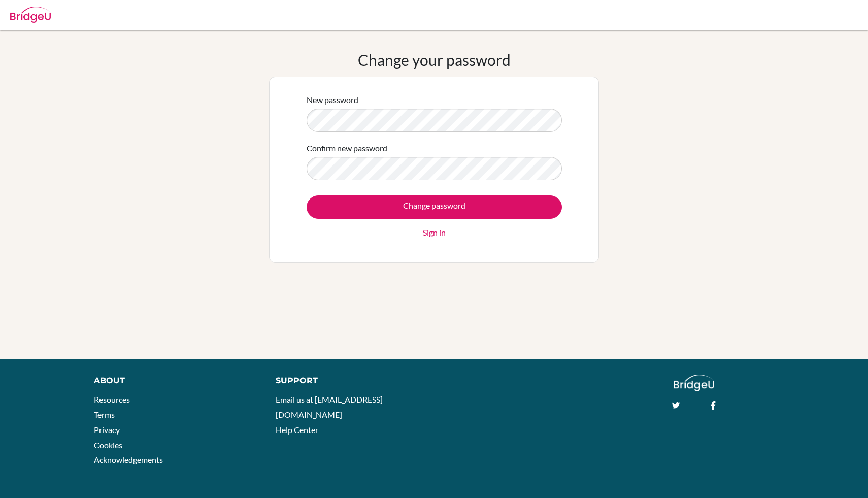  What do you see at coordinates (297, 430) in the screenshot?
I see `a: Help Center` at bounding box center [297, 430].